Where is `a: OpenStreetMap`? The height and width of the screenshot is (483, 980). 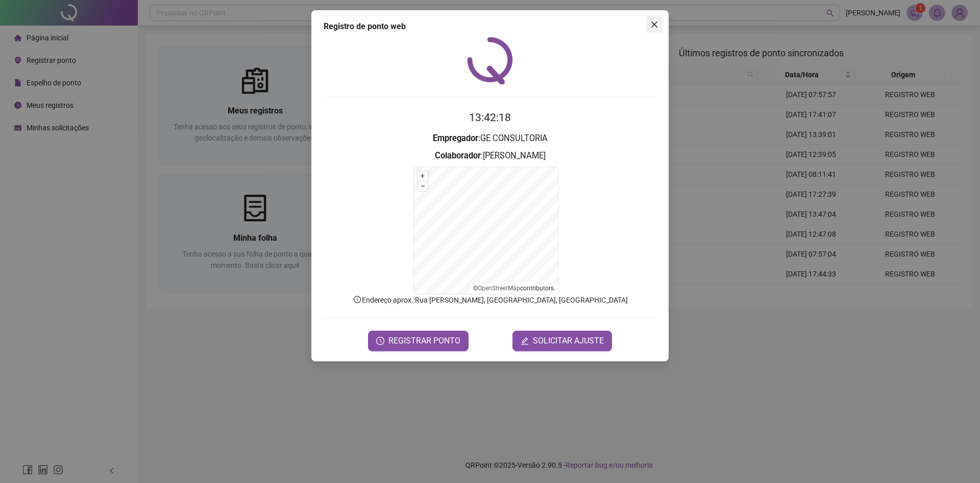 a: OpenStreetMap is located at coordinates (499, 288).